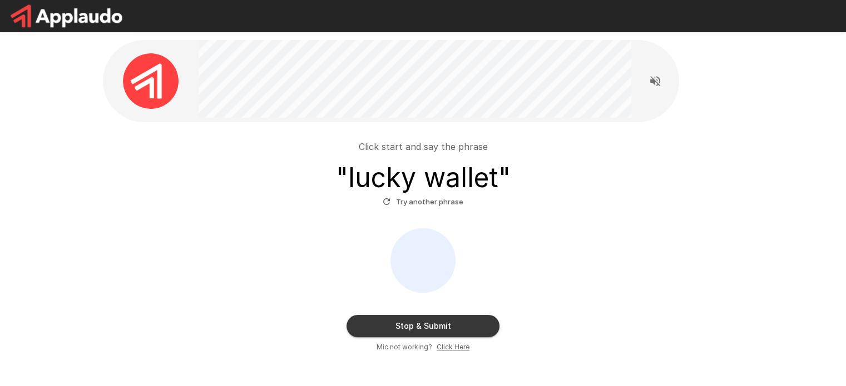 Image resolution: width=846 pixels, height=386 pixels. I want to click on u: Click Here, so click(453, 347).